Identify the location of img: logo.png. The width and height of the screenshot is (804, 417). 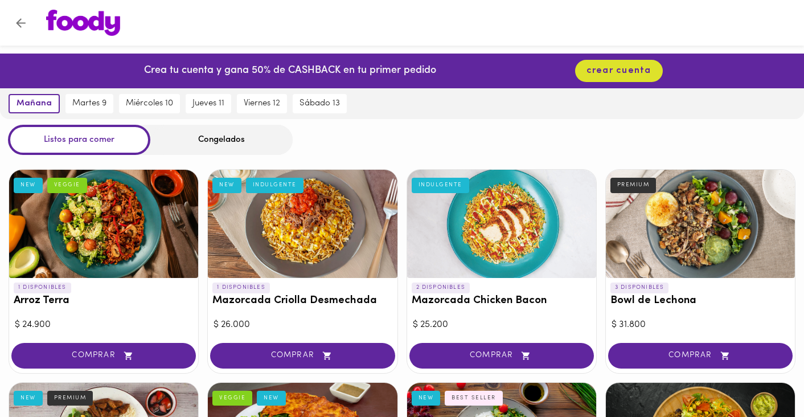
(83, 23).